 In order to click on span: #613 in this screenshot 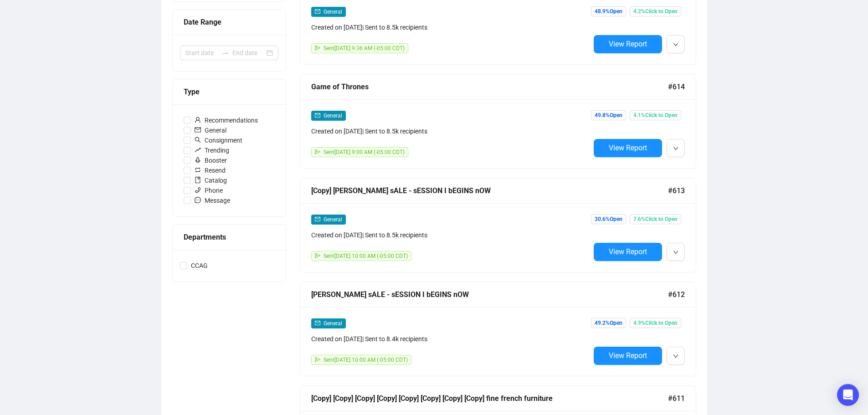, I will do `click(676, 191)`.